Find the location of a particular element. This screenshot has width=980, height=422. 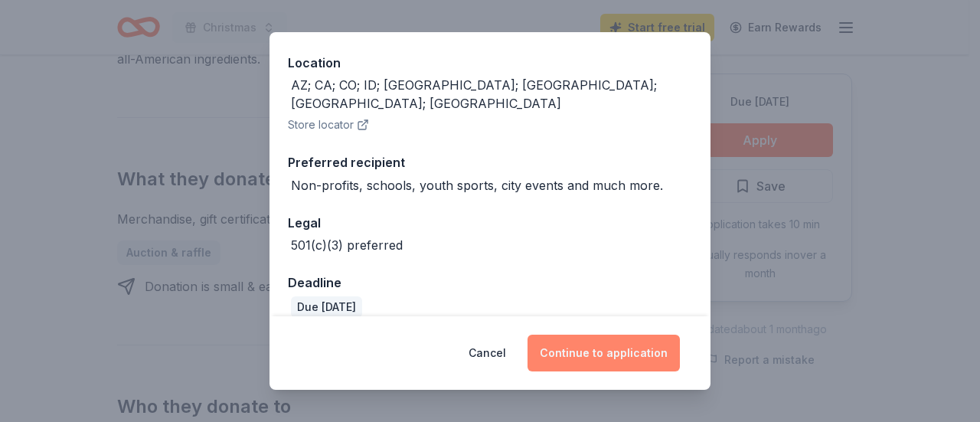

div: Non-profits, schools, youth sports, city events and much more. is located at coordinates (477, 186).